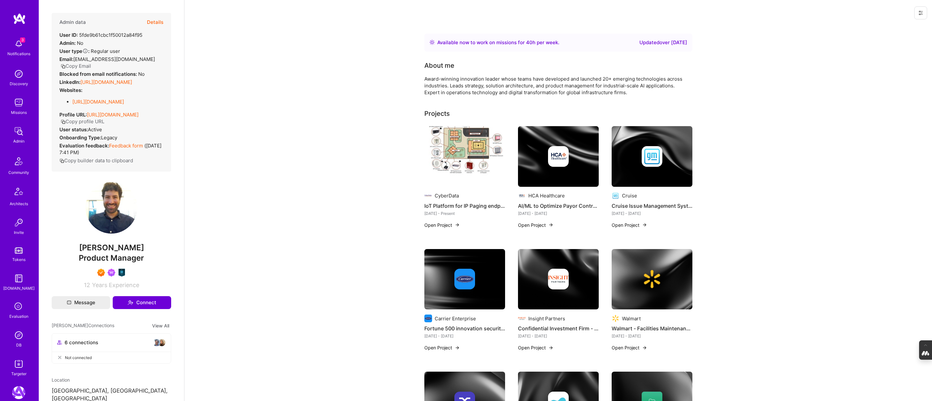 The height and width of the screenshot is (401, 932). I want to click on img: User Avatar, so click(111, 208).